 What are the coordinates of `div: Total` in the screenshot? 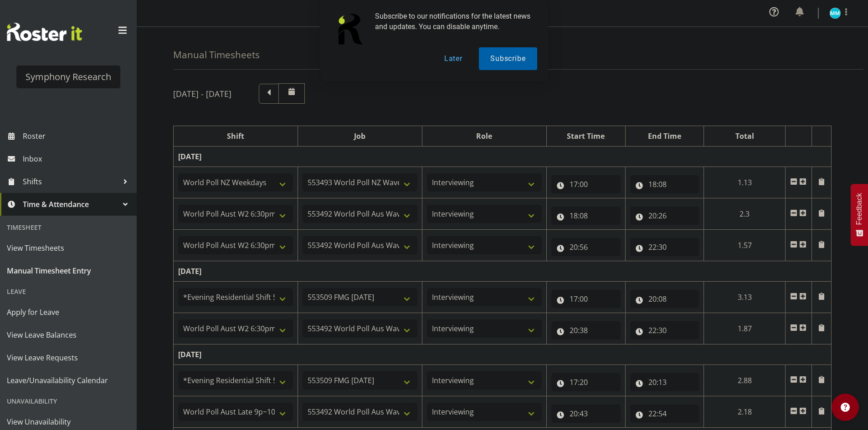 It's located at (744, 136).